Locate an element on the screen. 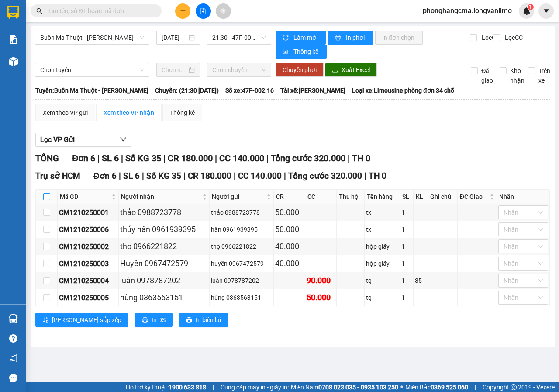  div: thọ 0966221822 is located at coordinates (242, 246).